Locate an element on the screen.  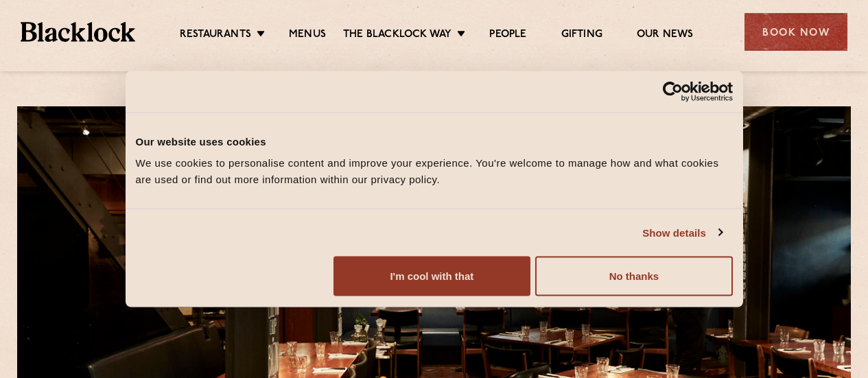
a: Our News is located at coordinates (665, 36).